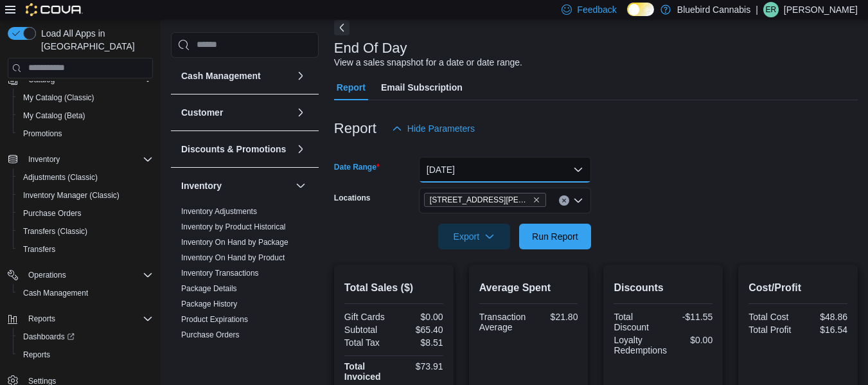  Describe the element at coordinates (428, 62) in the screenshot. I see `div: View a sales snapshot for a date or date range.` at that location.